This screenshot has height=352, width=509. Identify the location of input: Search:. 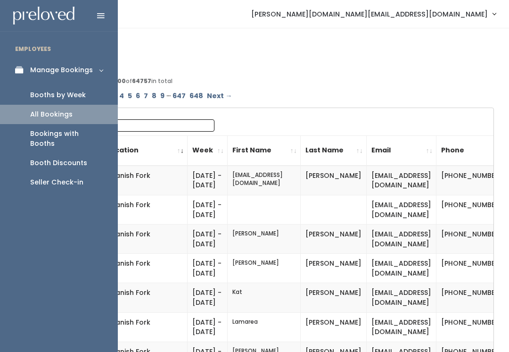
(154, 125).